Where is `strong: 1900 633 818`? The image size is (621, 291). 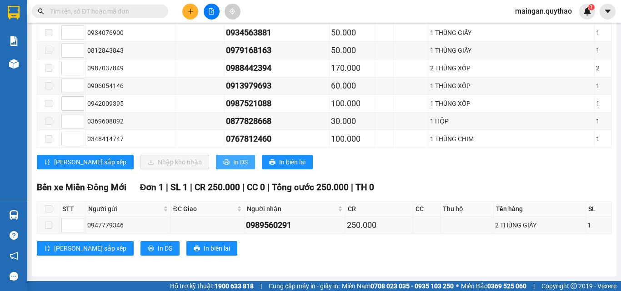 strong: 1900 633 818 is located at coordinates (234, 286).